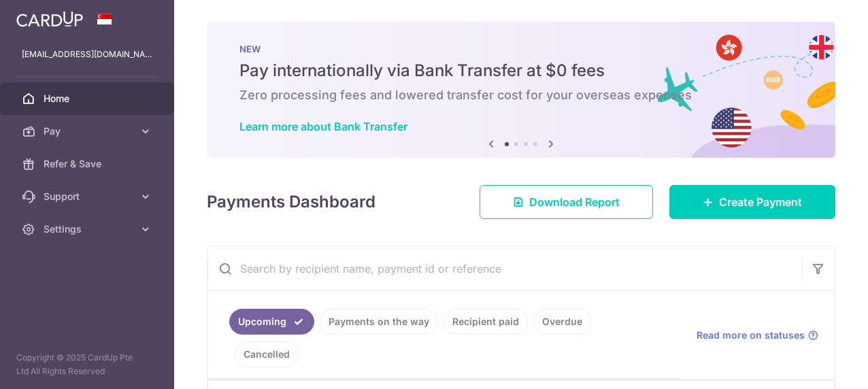  What do you see at coordinates (89, 132) in the screenshot?
I see `span: Pay` at bounding box center [89, 132].